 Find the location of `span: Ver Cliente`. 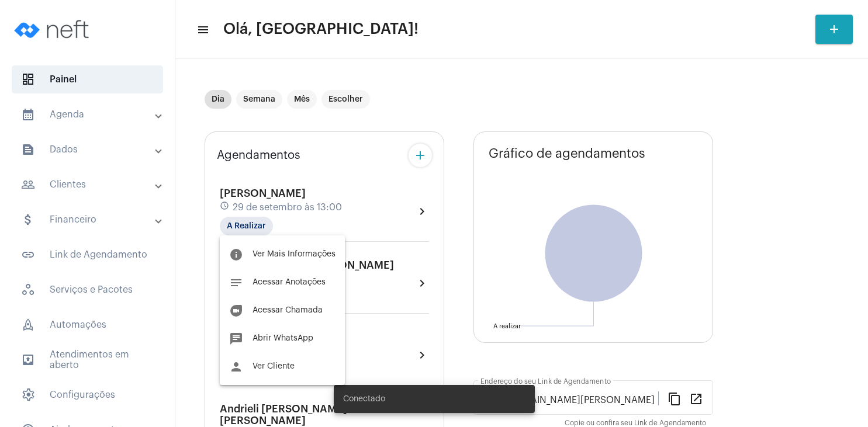

span: Ver Cliente is located at coordinates (274, 366).